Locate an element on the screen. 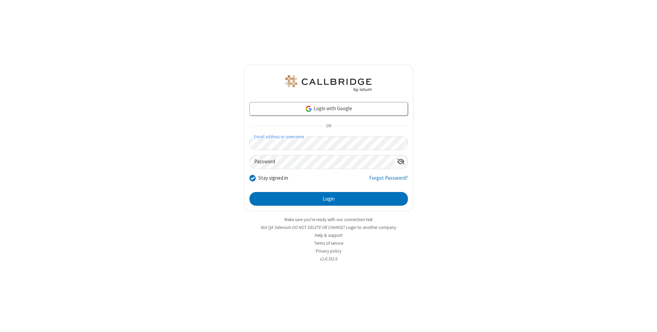  span: OR is located at coordinates (329, 126).